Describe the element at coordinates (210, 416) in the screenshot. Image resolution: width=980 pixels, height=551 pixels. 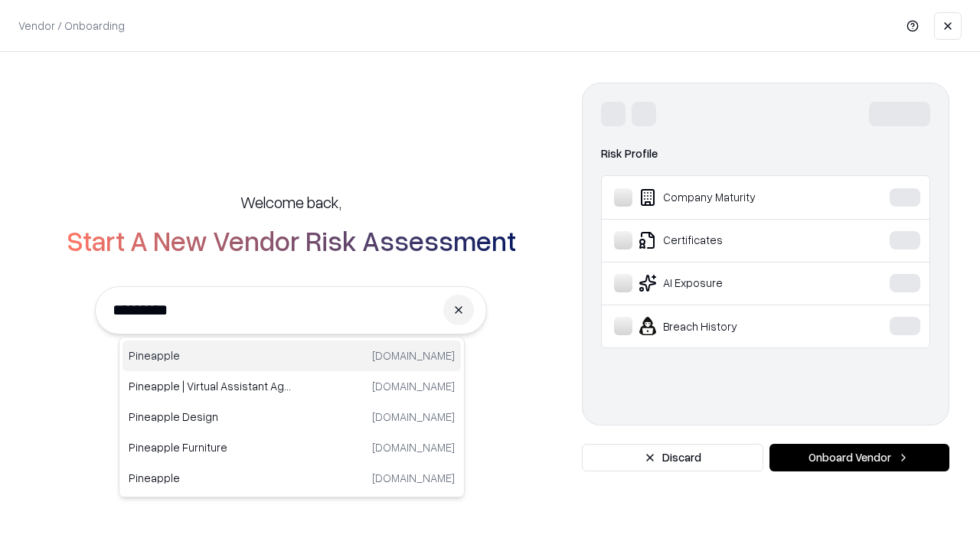
I see `p: Pineapple Design` at that location.